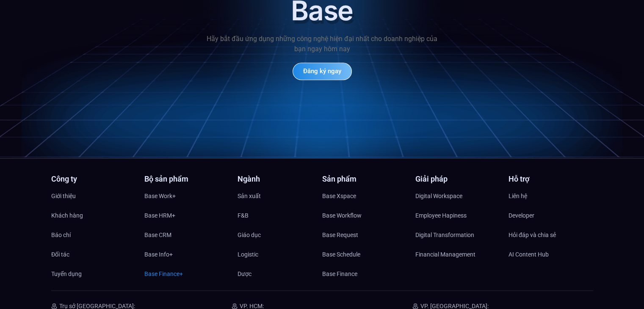 The width and height of the screenshot is (644, 309). Describe the element at coordinates (551, 196) in the screenshot. I see `a: Liên hệ` at that location.